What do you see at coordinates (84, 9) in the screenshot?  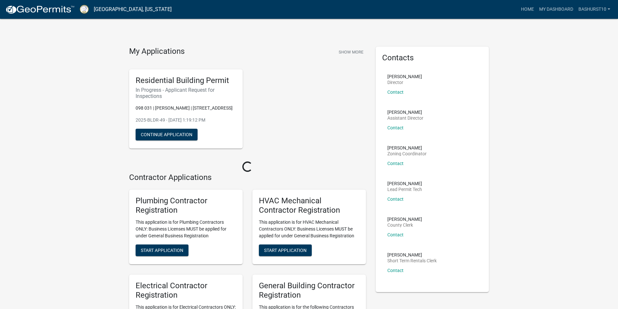 I see `img: Putnam County, Georgia` at bounding box center [84, 9].